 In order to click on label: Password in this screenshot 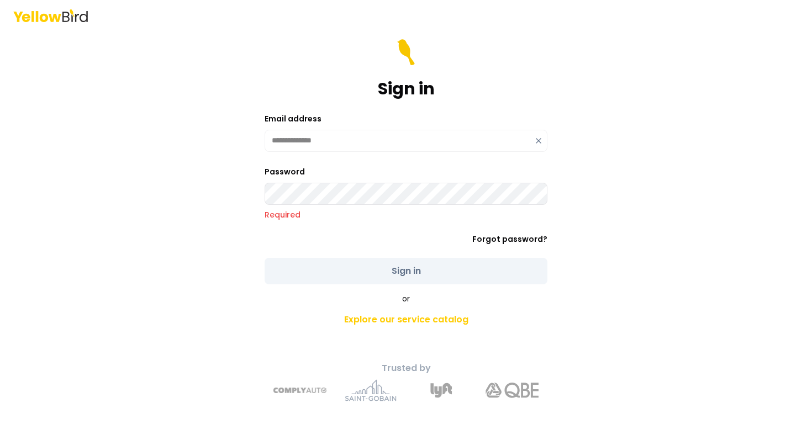, I will do `click(284, 172)`.